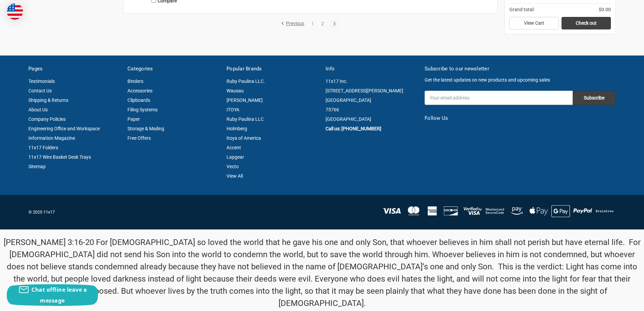 This screenshot has height=311, width=644. What do you see at coordinates (48, 100) in the screenshot?
I see `a: Shipping & Returns` at bounding box center [48, 100].